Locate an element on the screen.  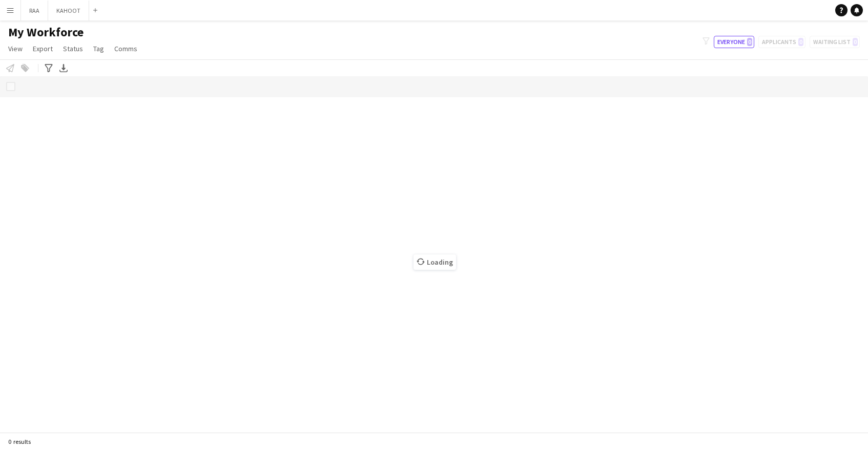
span: Loading is located at coordinates (434, 262).